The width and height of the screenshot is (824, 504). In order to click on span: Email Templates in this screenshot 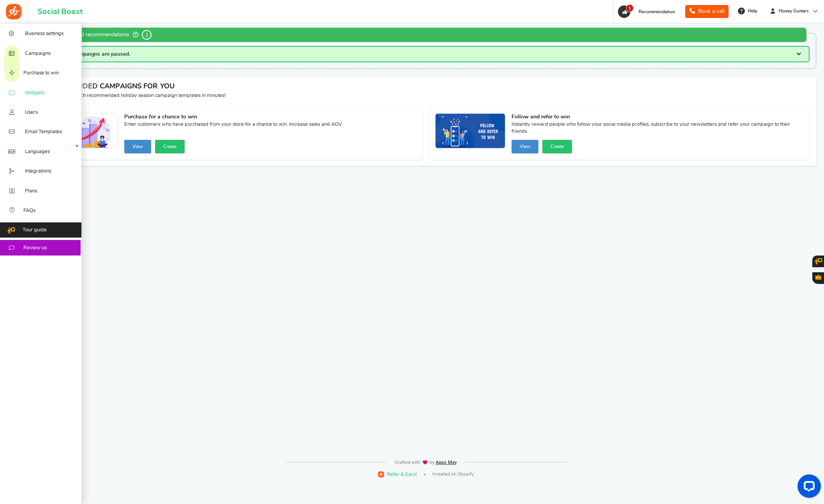, I will do `click(44, 132)`.